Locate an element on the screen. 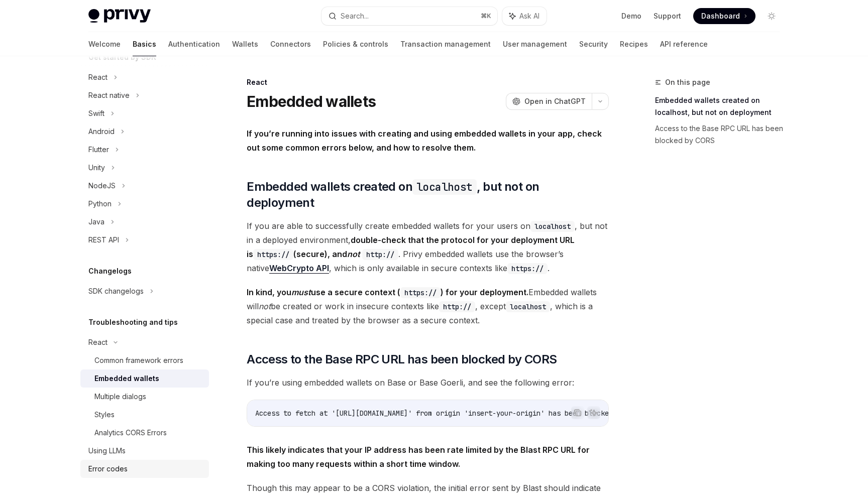  a: Authentication is located at coordinates (194, 44).